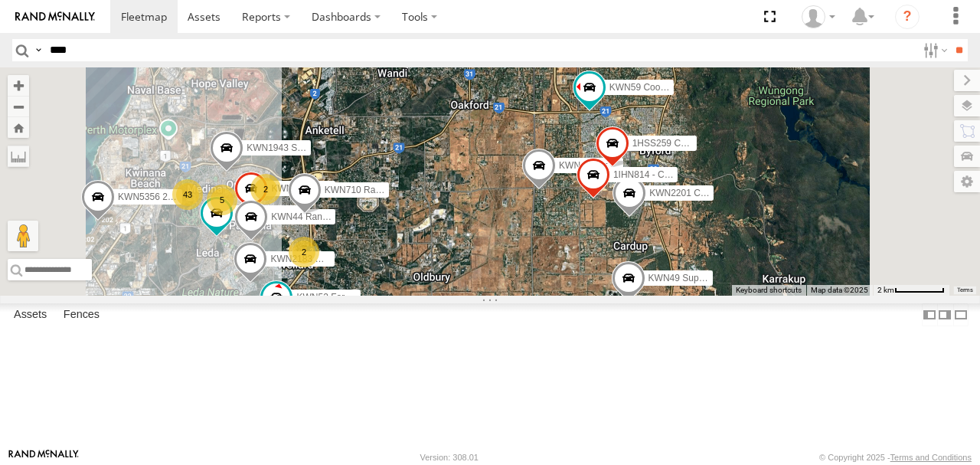  What do you see at coordinates (689, 278) in the screenshot?
I see `span: KWN49 Super.Retic` at bounding box center [689, 278].